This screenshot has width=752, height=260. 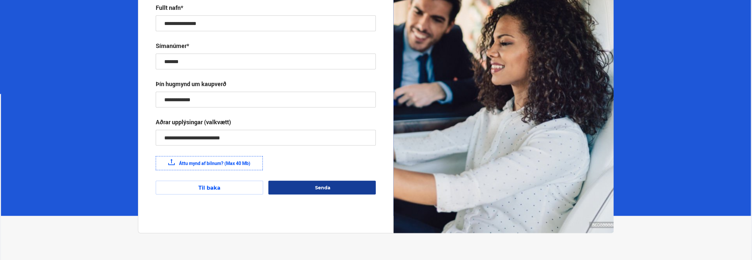 What do you see at coordinates (209, 188) in the screenshot?
I see `button: Til baka` at bounding box center [209, 188].